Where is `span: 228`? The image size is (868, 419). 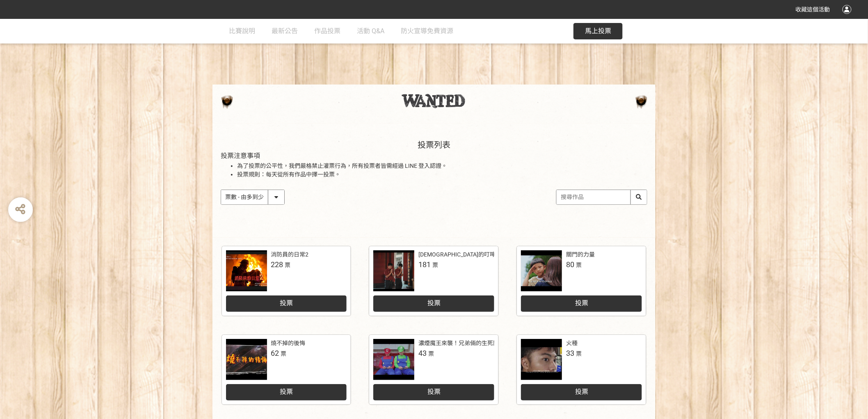 span: 228 is located at coordinates (278, 264).